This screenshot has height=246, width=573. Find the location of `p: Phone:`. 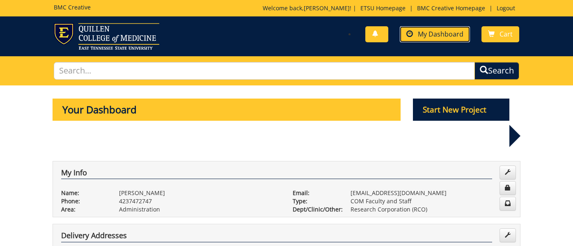

p: Phone: is located at coordinates (84, 201).